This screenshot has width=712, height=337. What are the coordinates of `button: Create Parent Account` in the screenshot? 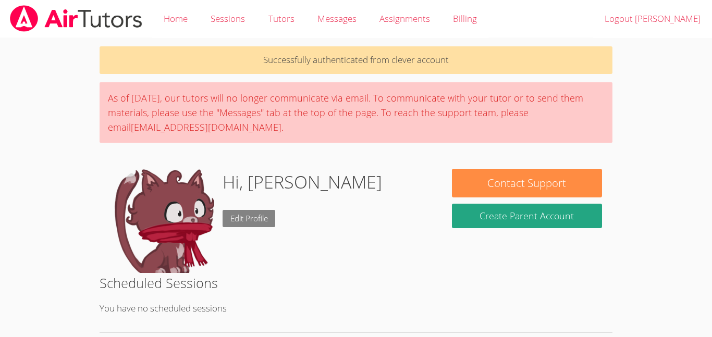 It's located at (527, 216).